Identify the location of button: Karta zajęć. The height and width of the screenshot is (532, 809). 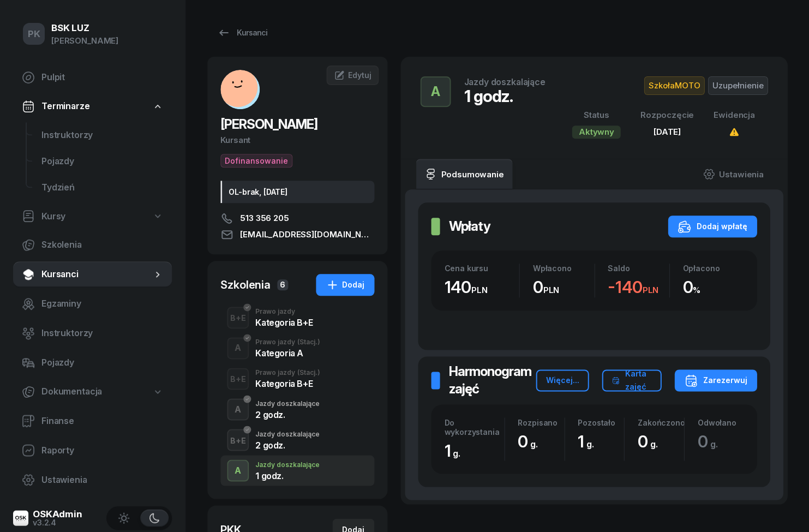
(631, 380).